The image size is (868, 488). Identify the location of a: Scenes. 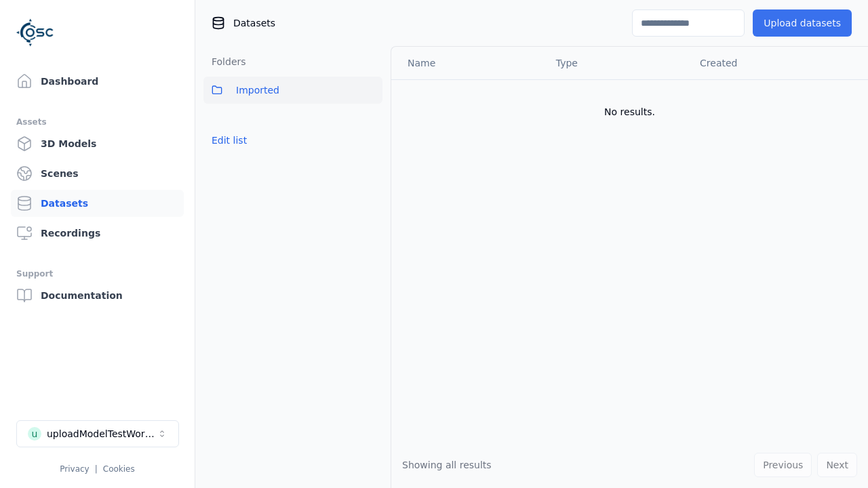
(97, 174).